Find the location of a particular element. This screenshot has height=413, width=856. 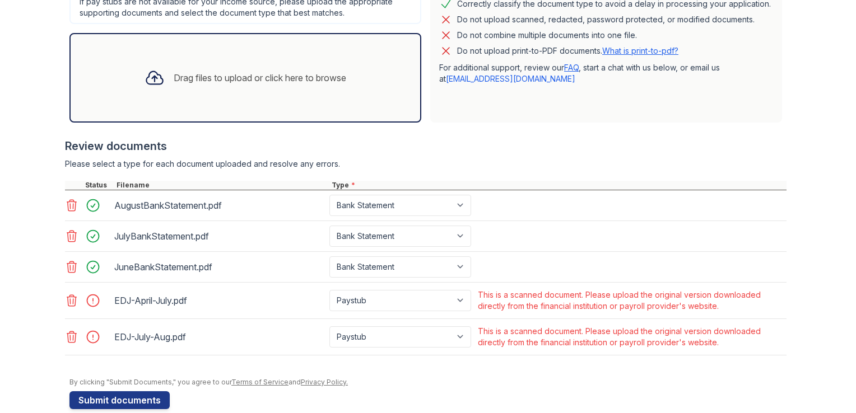

div: EDJ-April-July.pdf is located at coordinates (220, 301).